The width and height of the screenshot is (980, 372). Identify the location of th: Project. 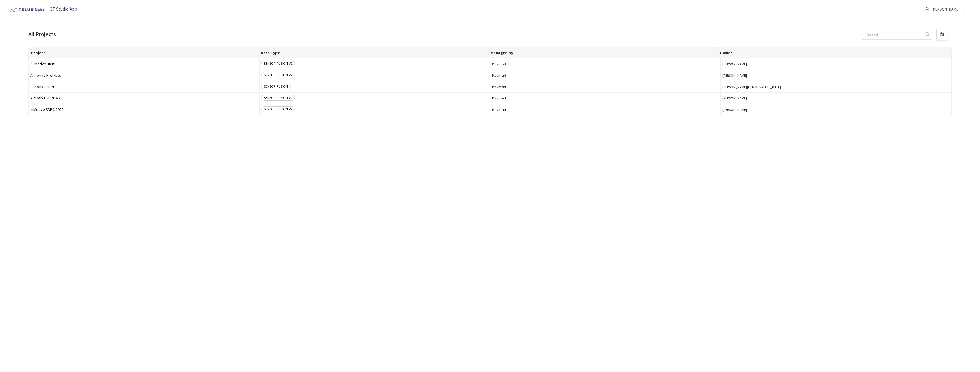
(144, 52).